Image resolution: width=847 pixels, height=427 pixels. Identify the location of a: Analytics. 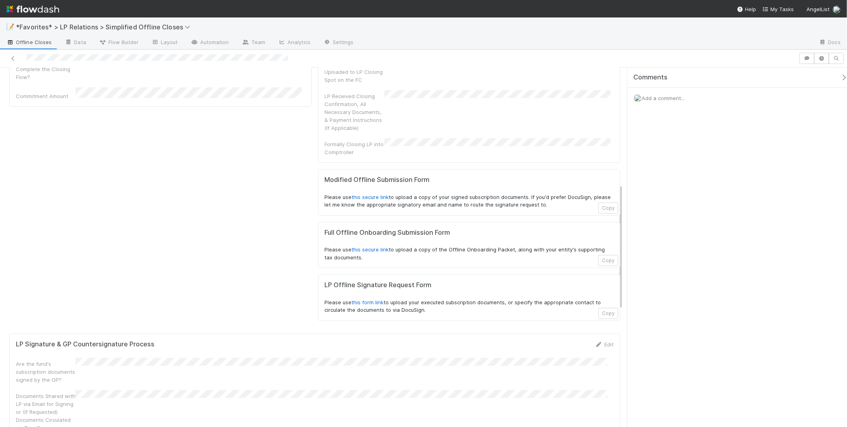
(294, 43).